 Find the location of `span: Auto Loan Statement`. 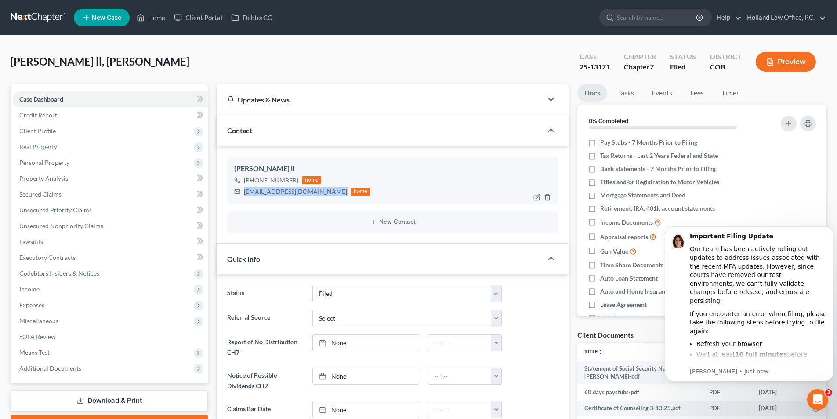

span: Auto Loan Statement is located at coordinates (629, 278).